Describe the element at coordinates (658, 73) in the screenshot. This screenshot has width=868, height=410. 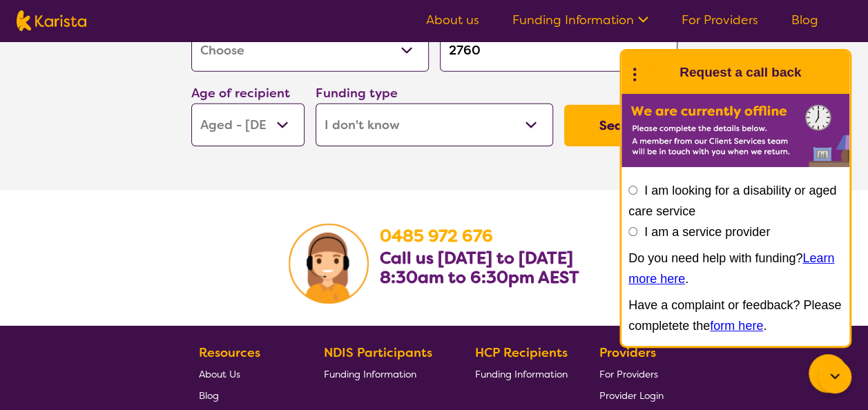
I see `img: Karista` at that location.